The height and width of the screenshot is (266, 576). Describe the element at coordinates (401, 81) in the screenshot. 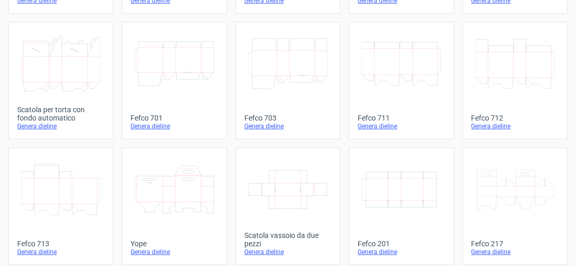

I see `a: Fefco 711Genera dieline` at that location.